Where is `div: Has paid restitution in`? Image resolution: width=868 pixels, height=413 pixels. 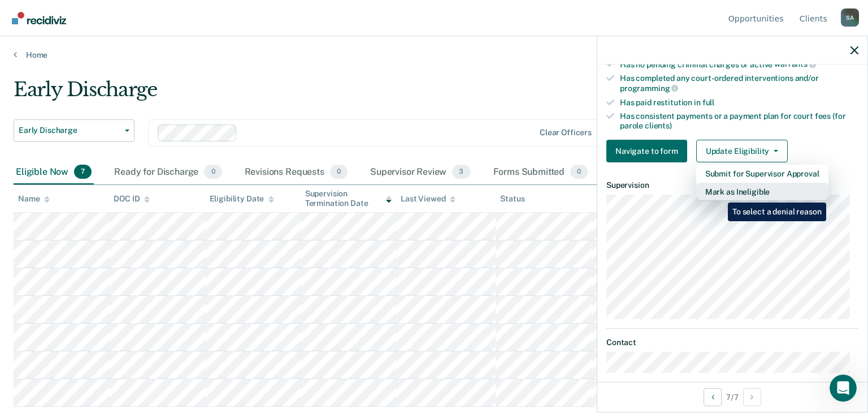 div: Has paid restitution in is located at coordinates (739, 102).